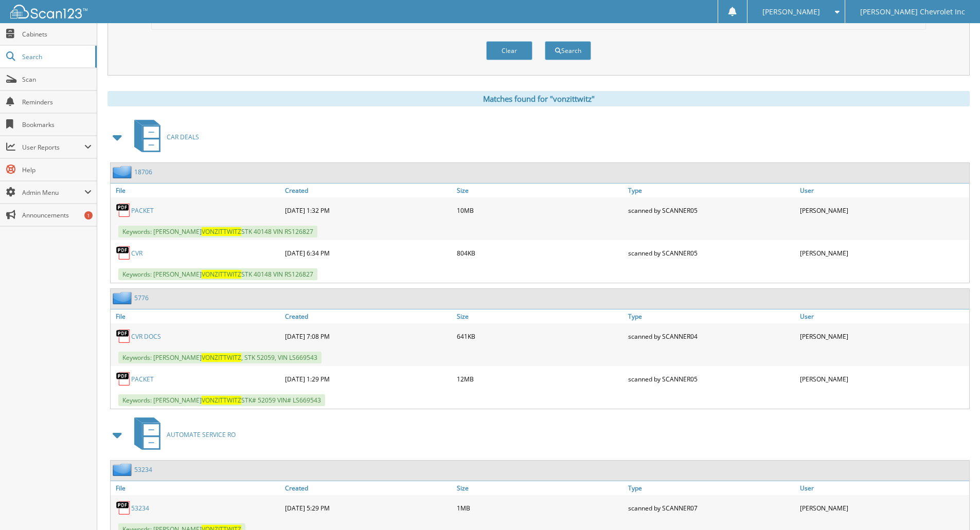 This screenshot has height=530, width=980. What do you see at coordinates (201, 434) in the screenshot?
I see `span: AUTOMATE SERVICE RO` at bounding box center [201, 434].